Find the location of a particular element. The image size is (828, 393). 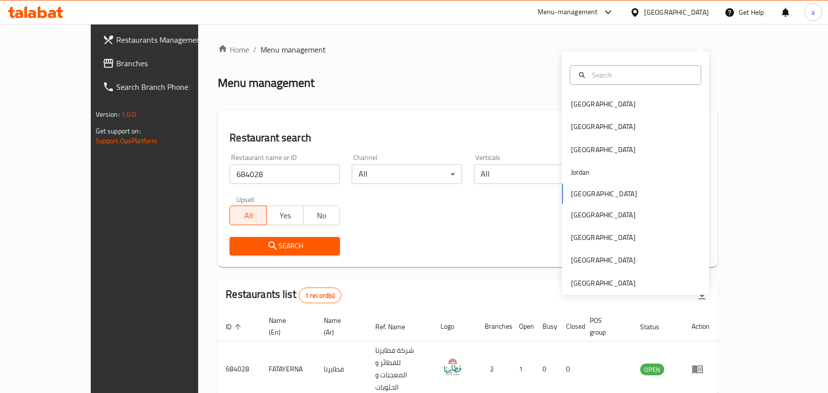

a: Search Branch Phone is located at coordinates (162, 87).